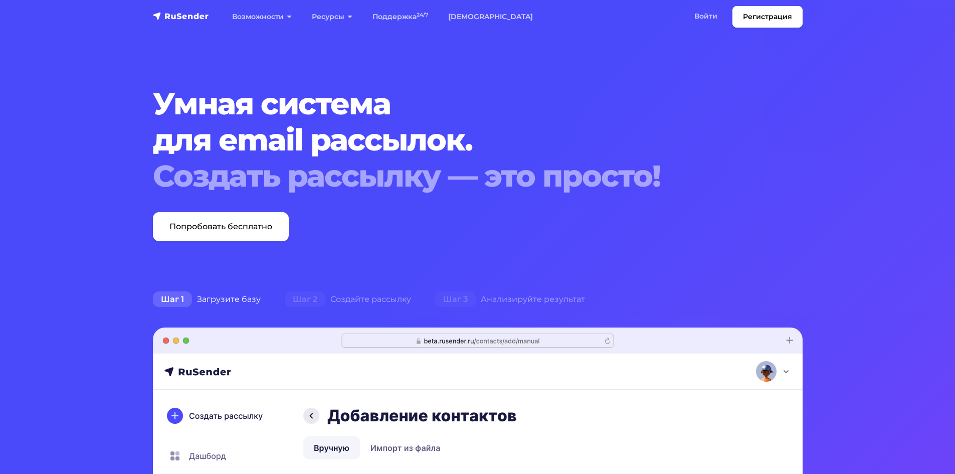 This screenshot has height=474, width=955. I want to click on span: Шаг 2, so click(305, 299).